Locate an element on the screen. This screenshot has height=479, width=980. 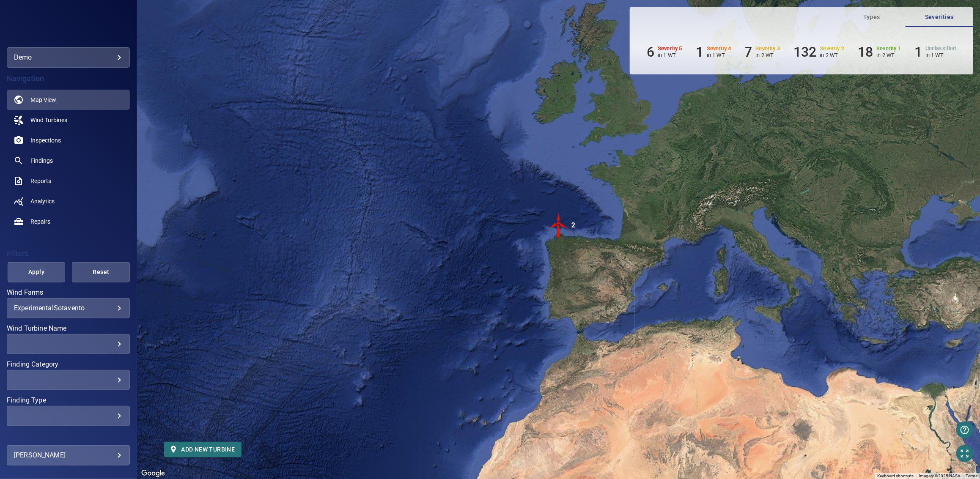
div: demo is located at coordinates (68, 57).